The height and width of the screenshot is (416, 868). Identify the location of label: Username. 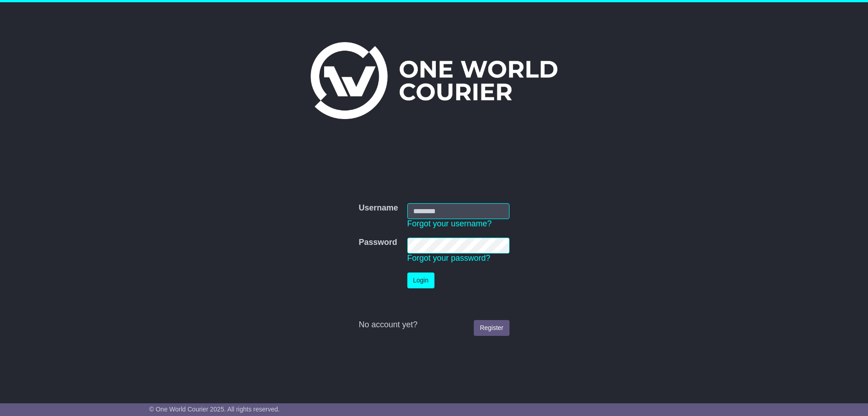
(378, 208).